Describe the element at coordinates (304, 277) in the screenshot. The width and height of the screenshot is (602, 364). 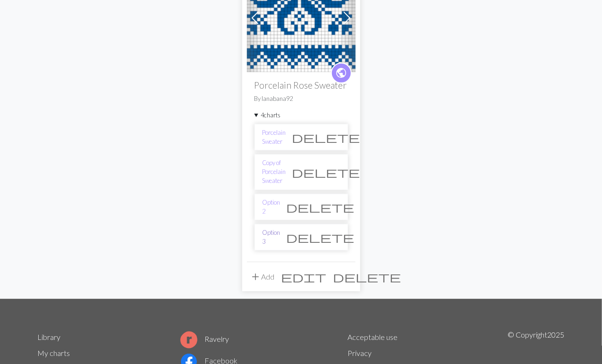
I see `i: Edit` at that location.